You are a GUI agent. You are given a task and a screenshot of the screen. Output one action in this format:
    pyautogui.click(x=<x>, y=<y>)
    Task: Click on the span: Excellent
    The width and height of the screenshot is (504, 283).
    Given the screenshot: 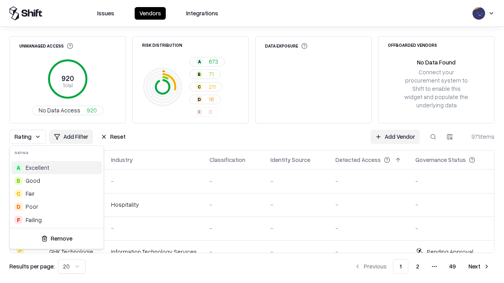 What is the action you would take?
    pyautogui.click(x=37, y=168)
    